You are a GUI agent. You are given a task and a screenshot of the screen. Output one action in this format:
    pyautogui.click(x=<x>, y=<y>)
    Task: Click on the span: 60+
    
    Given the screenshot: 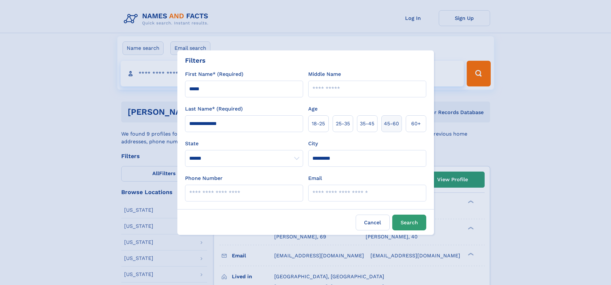 What is the action you would take?
    pyautogui.click(x=416, y=124)
    